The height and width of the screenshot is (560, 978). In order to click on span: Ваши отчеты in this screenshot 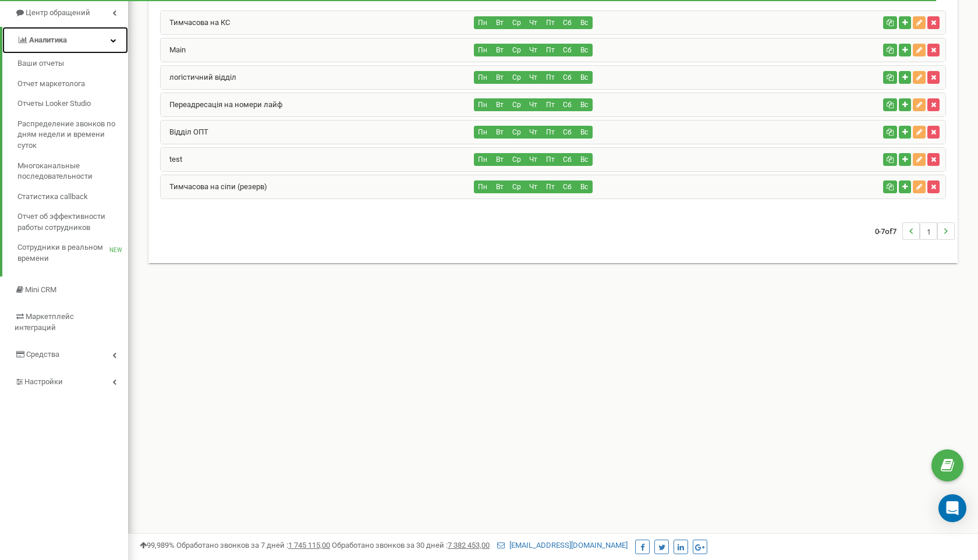, I will do `click(41, 63)`.